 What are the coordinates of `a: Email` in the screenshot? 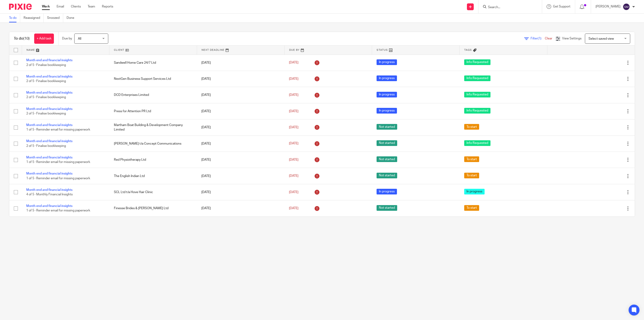 It's located at (60, 6).